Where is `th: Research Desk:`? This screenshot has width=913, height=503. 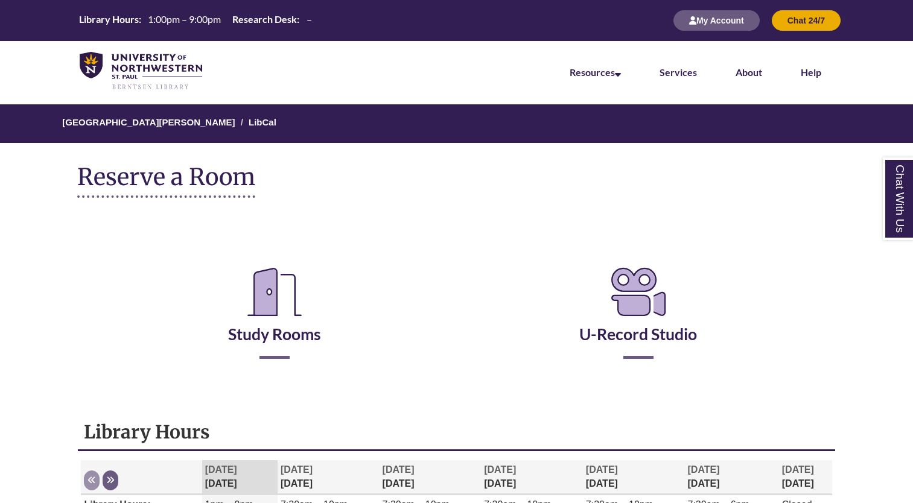
th: Research Desk: is located at coordinates (264, 19).